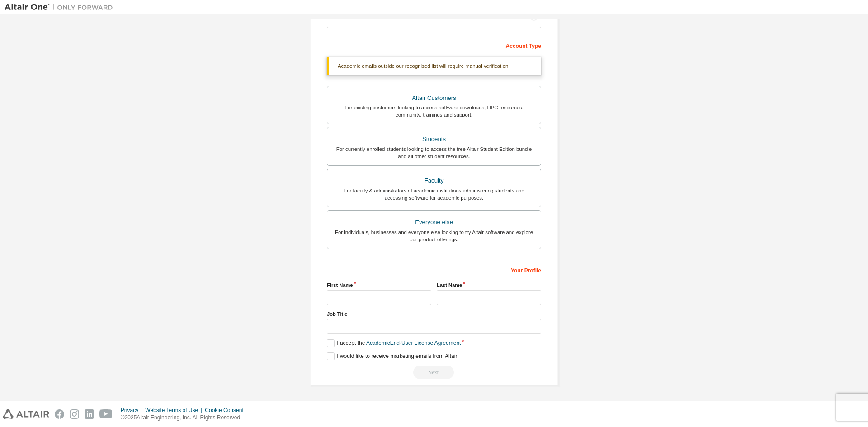 Image resolution: width=868 pixels, height=427 pixels. I want to click on div: Website Terms of Use, so click(175, 410).